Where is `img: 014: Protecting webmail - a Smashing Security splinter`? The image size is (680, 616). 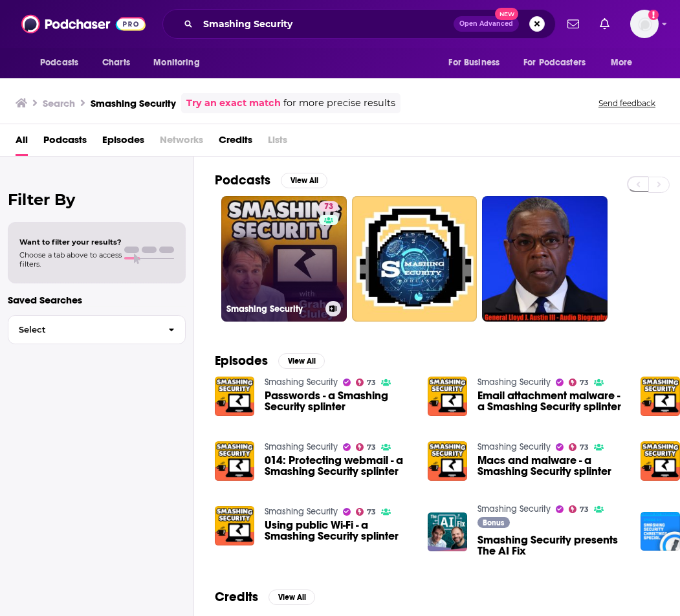
img: 014: Protecting webmail - a Smashing Security splinter is located at coordinates (234, 461).